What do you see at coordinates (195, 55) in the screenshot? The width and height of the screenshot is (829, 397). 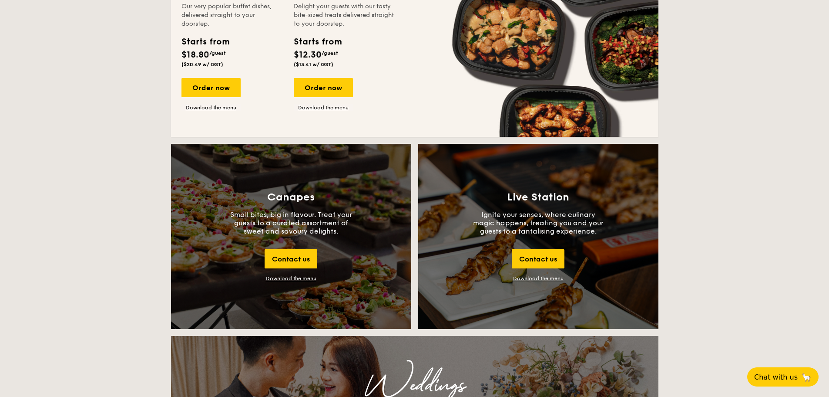 I see `span: $18.80` at bounding box center [195, 55].